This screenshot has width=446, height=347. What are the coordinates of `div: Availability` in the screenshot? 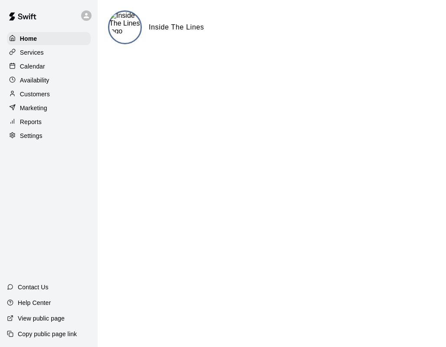 It's located at (49, 80).